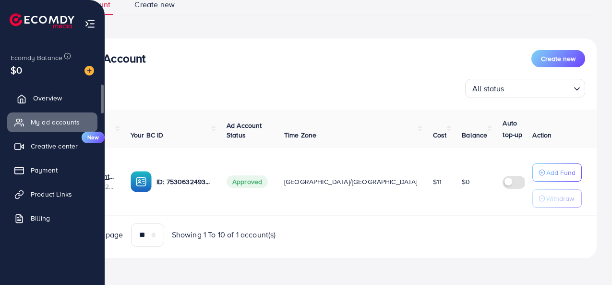 Image resolution: width=612 pixels, height=285 pixels. I want to click on span: Time Zone, so click(300, 135).